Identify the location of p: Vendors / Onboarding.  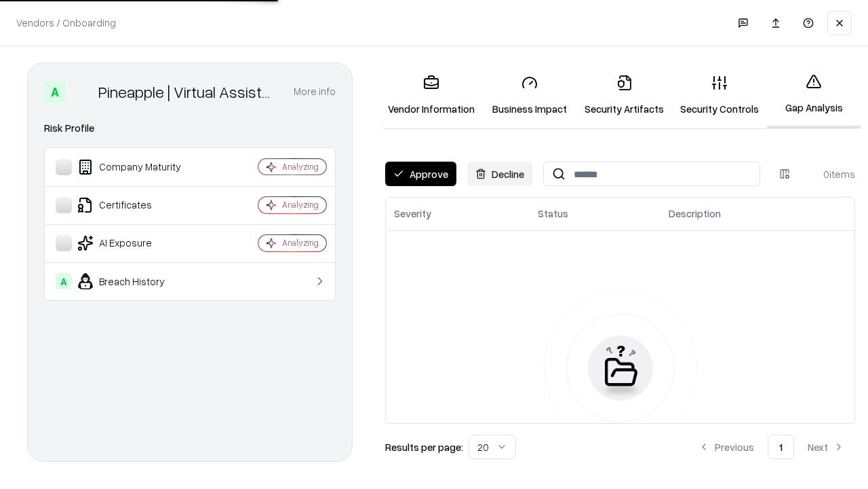
(66, 23).